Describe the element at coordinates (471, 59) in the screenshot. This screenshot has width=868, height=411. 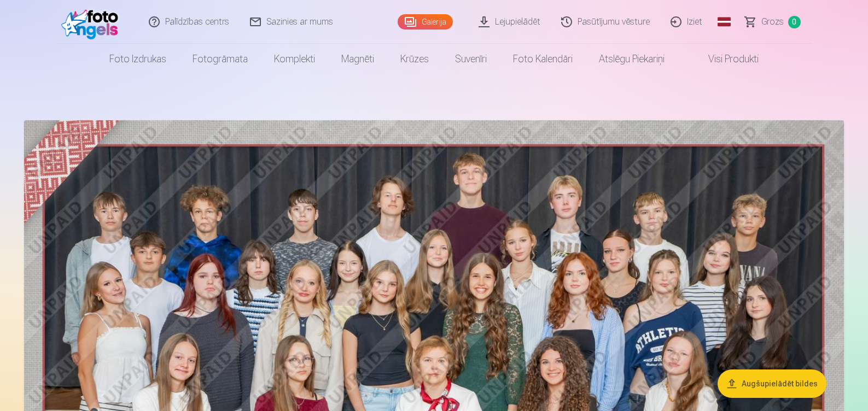
I see `a: Suvenīri` at that location.